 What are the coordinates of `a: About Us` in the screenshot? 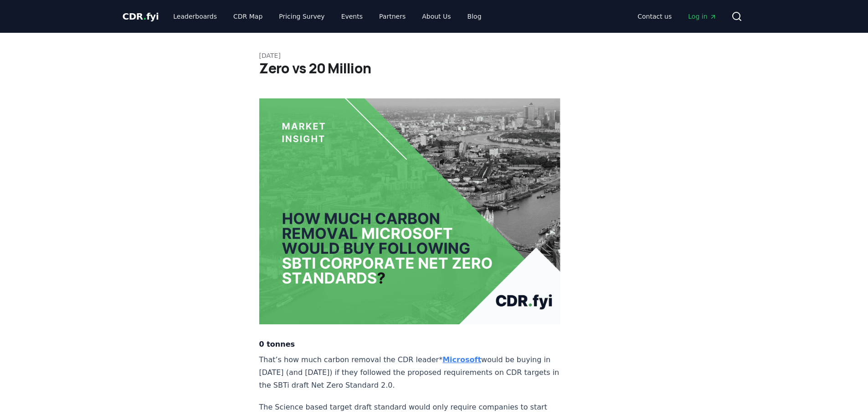 It's located at (436, 17).